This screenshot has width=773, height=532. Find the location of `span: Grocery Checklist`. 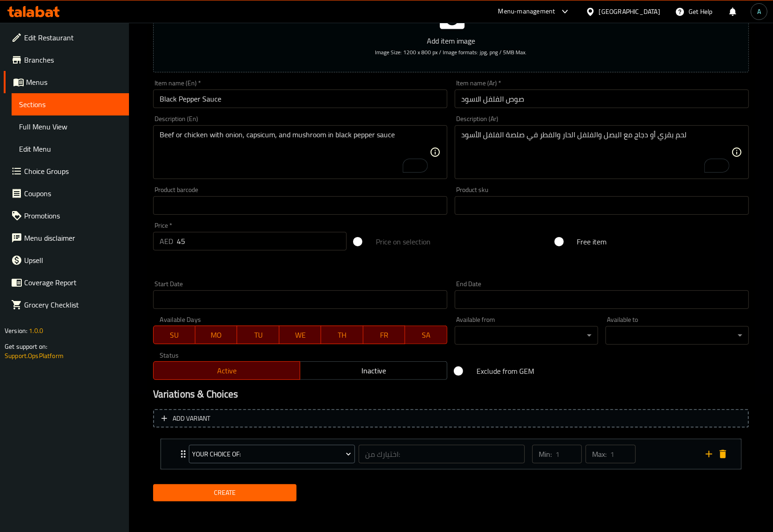

span: Grocery Checklist is located at coordinates (73, 305).